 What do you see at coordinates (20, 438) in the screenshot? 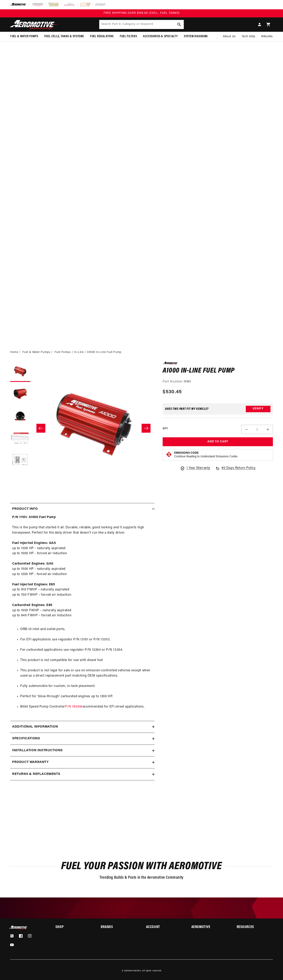
I see `button: Load image 4 in gallery view` at bounding box center [20, 438].